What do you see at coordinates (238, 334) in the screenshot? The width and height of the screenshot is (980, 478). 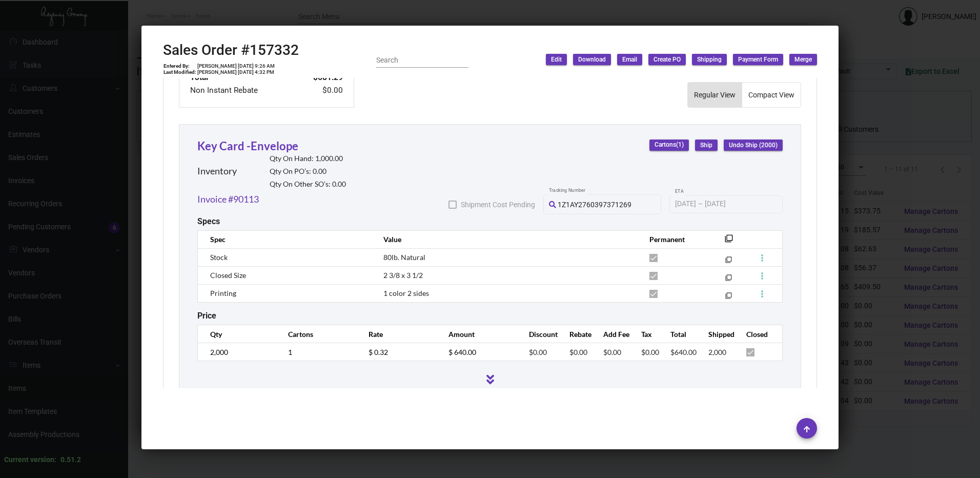 I see `th: Qty` at bounding box center [238, 334].